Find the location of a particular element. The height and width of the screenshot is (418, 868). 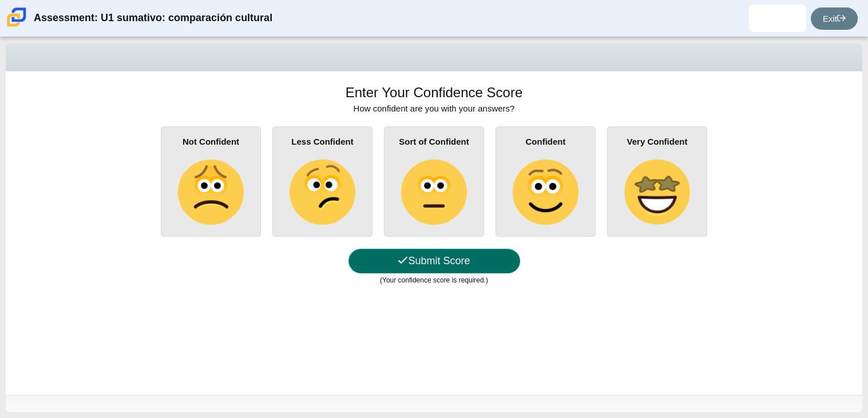

span: How confident are you with your answers? is located at coordinates (434, 108).